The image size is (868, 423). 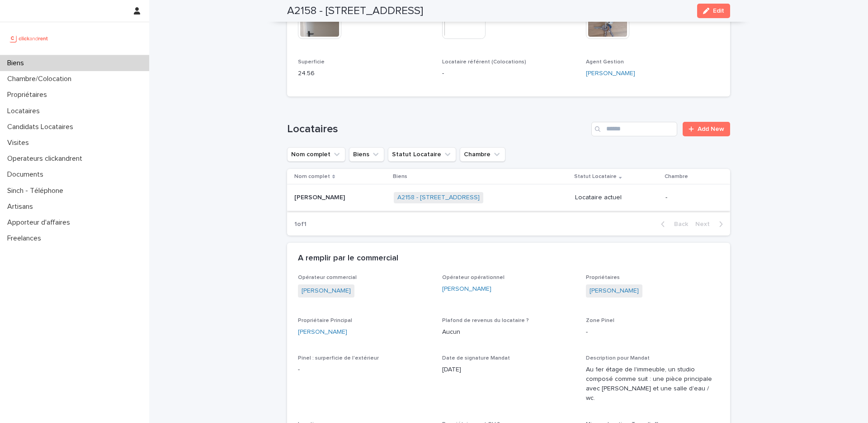 I want to click on p: Locataire actuel, so click(x=616, y=197).